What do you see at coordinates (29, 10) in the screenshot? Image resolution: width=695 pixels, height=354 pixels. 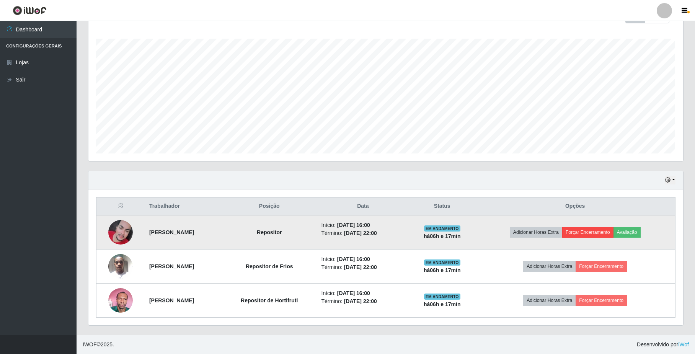 I see `img: CoreUI Logo` at bounding box center [29, 10].